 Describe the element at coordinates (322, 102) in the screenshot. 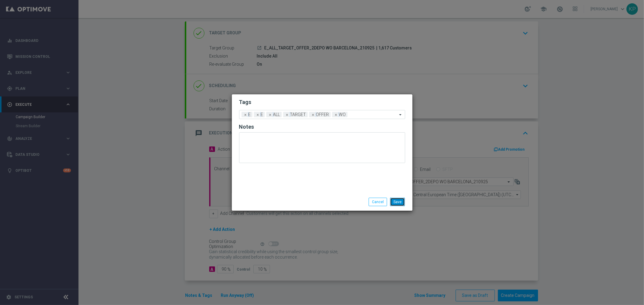

I see `h2: Tags` at that location.